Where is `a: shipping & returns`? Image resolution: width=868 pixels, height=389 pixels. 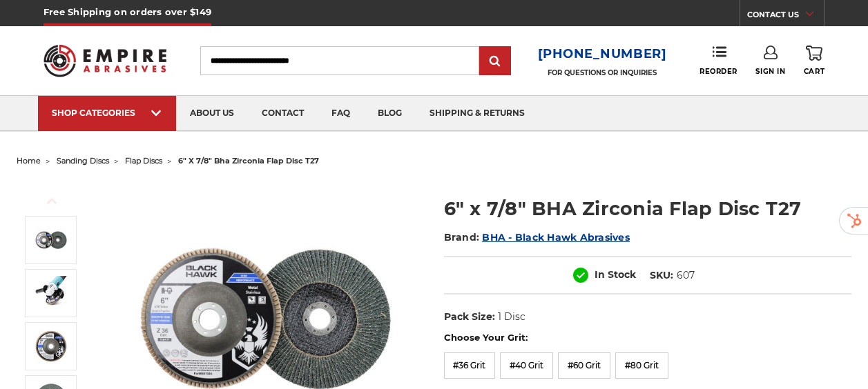 a: shipping & returns is located at coordinates (477, 113).